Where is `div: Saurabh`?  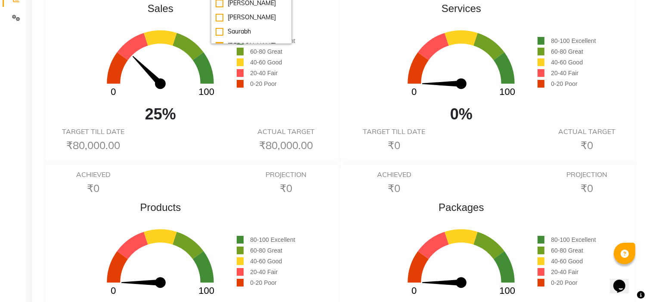
div: Saurabh is located at coordinates (251, 31).